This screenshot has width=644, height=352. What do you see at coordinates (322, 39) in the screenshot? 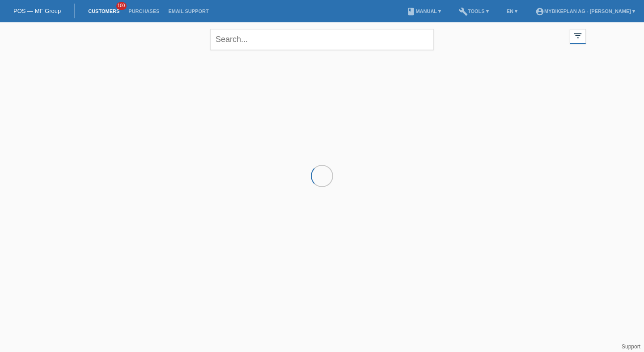
I see `input: Search...` at bounding box center [322, 39].